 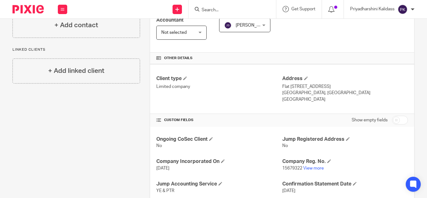 What do you see at coordinates (76, 50) in the screenshot?
I see `p: Linked clients` at bounding box center [76, 50].